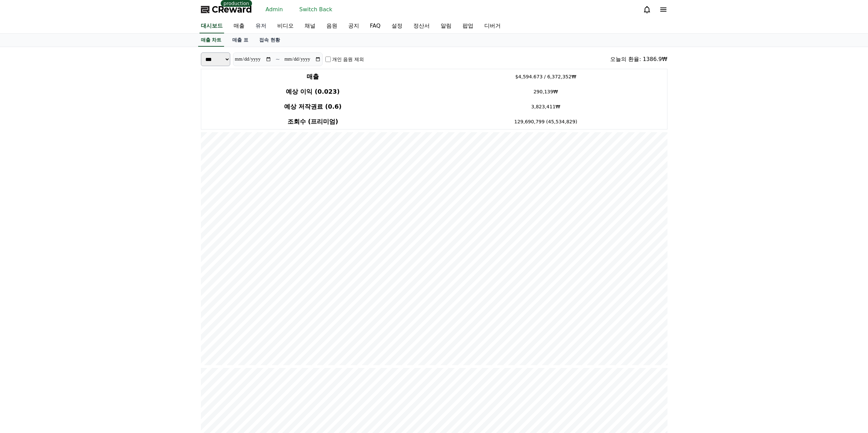 This screenshot has width=868, height=433. What do you see at coordinates (240, 40) in the screenshot?
I see `a: 매출 표` at bounding box center [240, 40].